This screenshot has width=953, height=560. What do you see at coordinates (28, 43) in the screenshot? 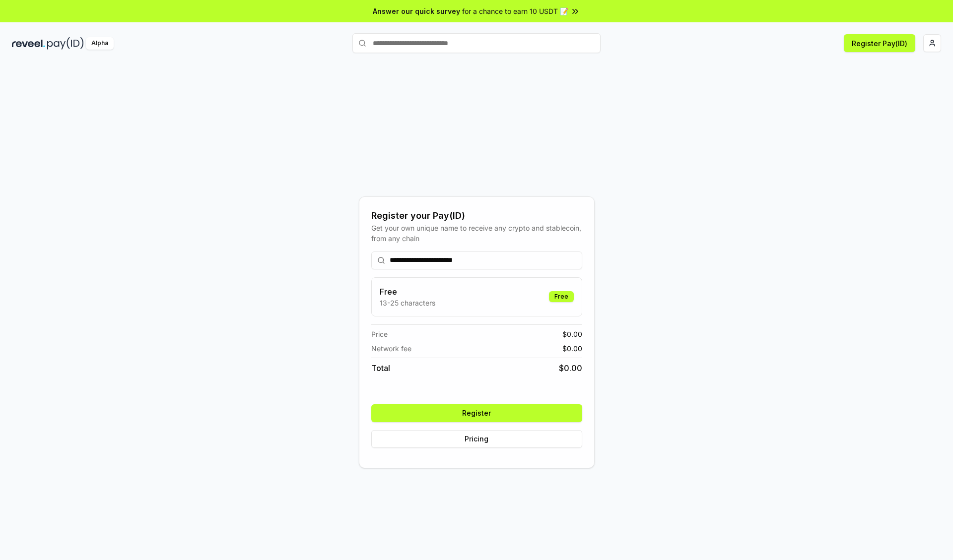
I see `img: reveel_dark` at bounding box center [28, 43].